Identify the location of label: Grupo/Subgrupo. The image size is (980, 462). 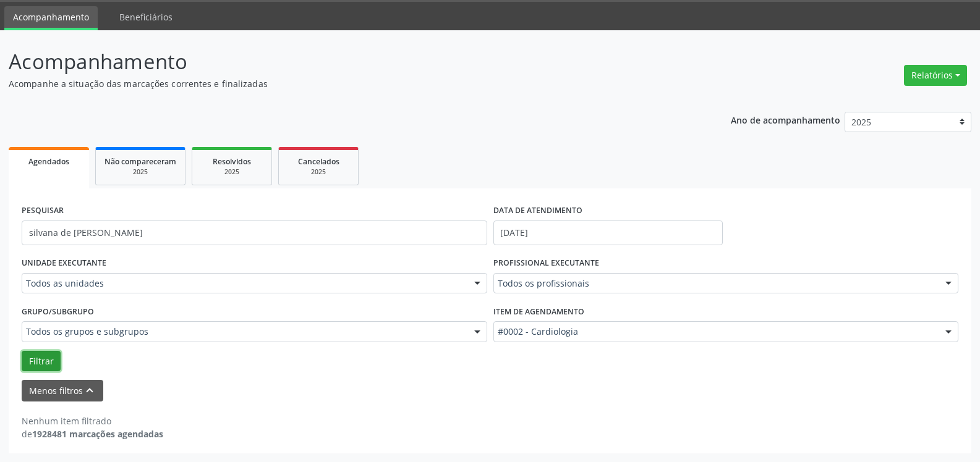
(57, 312).